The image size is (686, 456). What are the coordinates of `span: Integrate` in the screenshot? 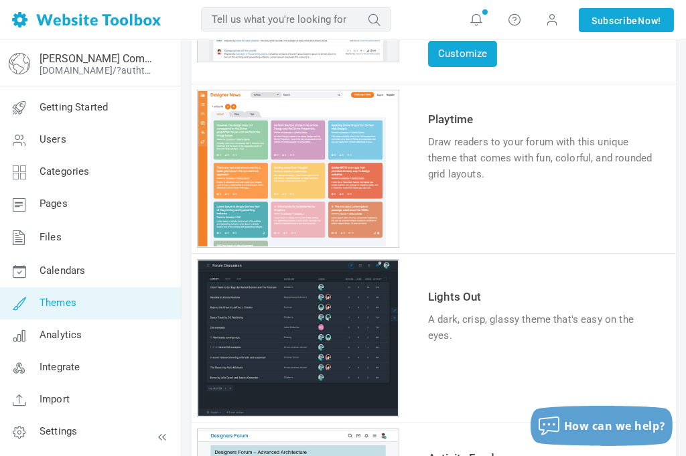 It's located at (60, 367).